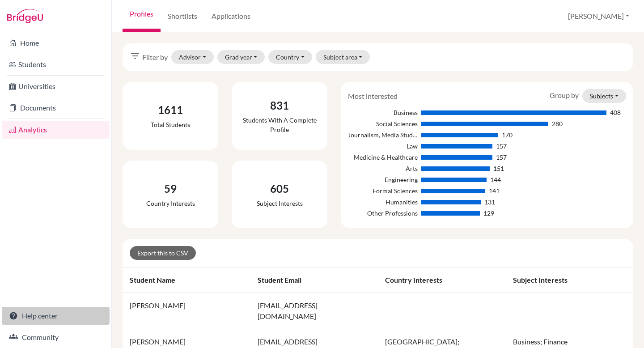 This screenshot has height=348, width=644. I want to click on div: 129, so click(489, 213).